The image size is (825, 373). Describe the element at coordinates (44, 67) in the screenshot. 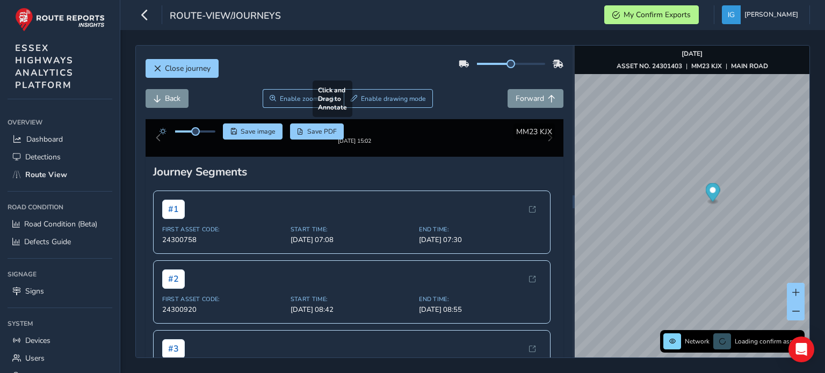

I see `span: ESSEX HIGHWAYS ANALYTICS PLATFORM` at that location.